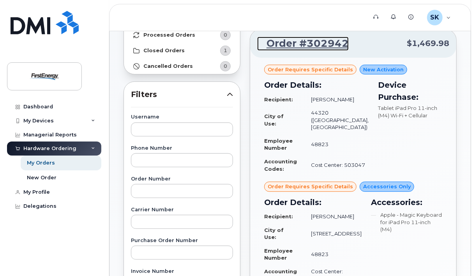 The width and height of the screenshot is (475, 276). What do you see at coordinates (182, 117) in the screenshot?
I see `label: Username` at bounding box center [182, 117].